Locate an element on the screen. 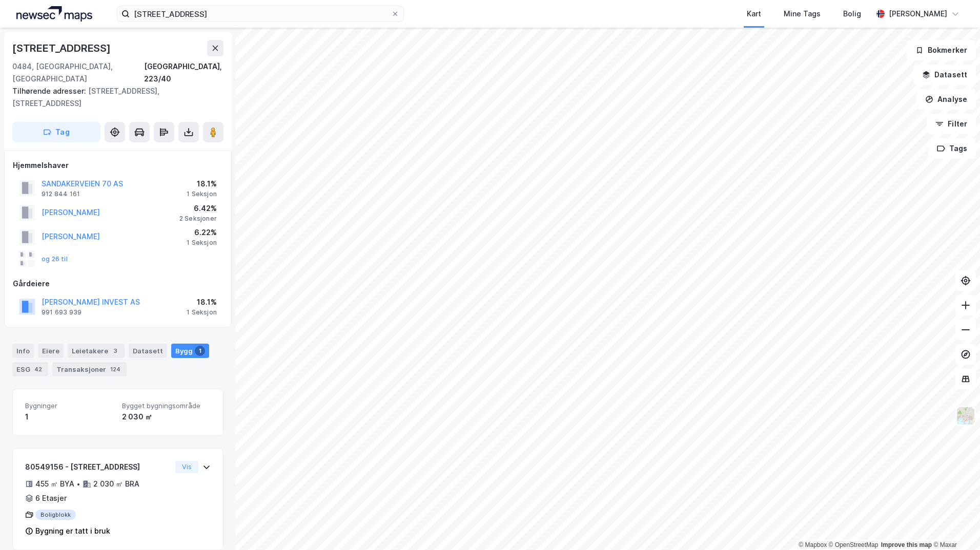 Image resolution: width=980 pixels, height=550 pixels. input: Søk på adresse, matrikkel, gårdeiere, leietakere eller personer is located at coordinates (260, 14).